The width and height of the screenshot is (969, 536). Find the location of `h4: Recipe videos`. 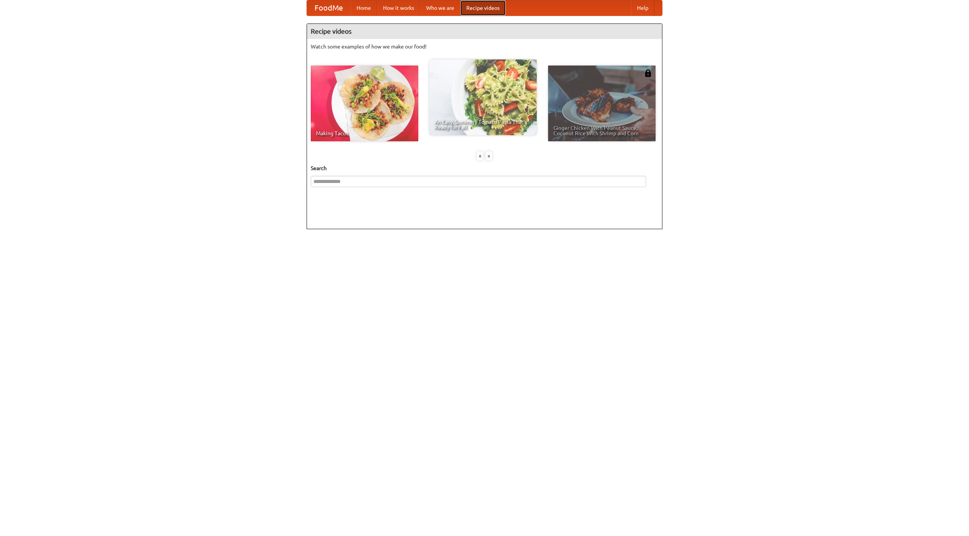

h4: Recipe videos is located at coordinates (485, 31).